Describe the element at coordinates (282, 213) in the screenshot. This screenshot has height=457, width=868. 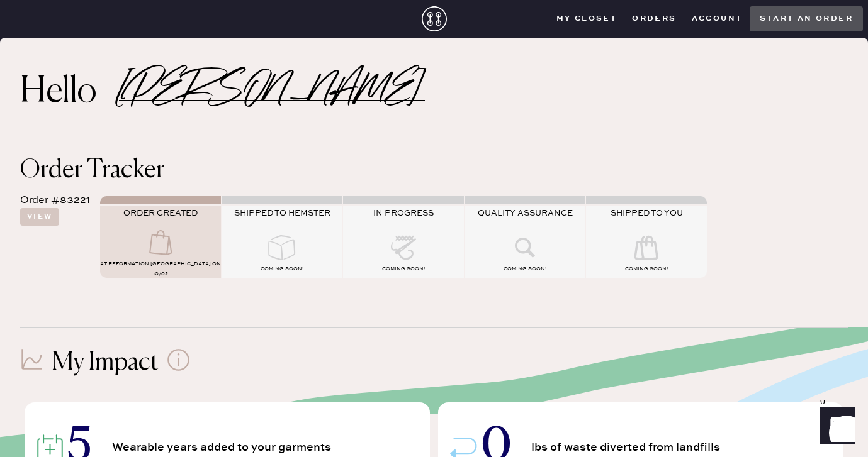
I see `span: SHIPPED TO HEMSTER` at that location.